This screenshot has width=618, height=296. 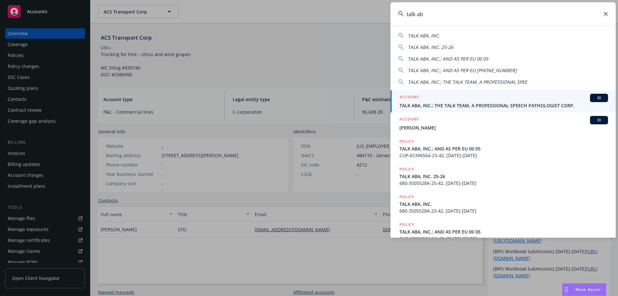 I want to click on input: Search..., so click(x=503, y=14).